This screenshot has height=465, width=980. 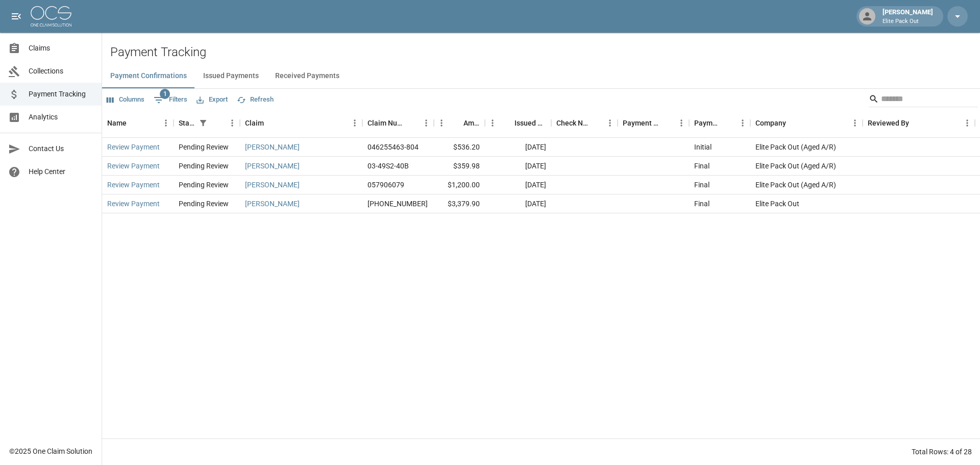 What do you see at coordinates (230, 76) in the screenshot?
I see `button: Issued Payments` at bounding box center [230, 76].